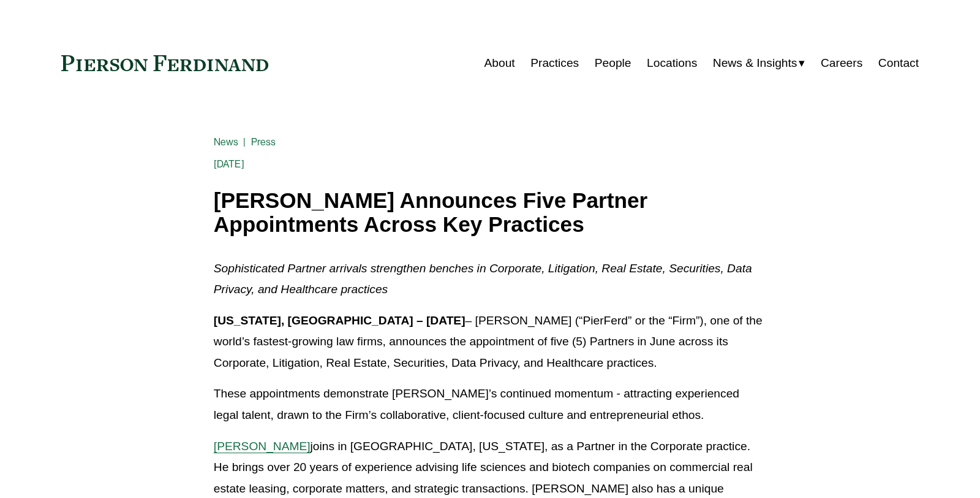 This screenshot has width=980, height=498. What do you see at coordinates (672, 63) in the screenshot?
I see `a: Locations` at bounding box center [672, 63].